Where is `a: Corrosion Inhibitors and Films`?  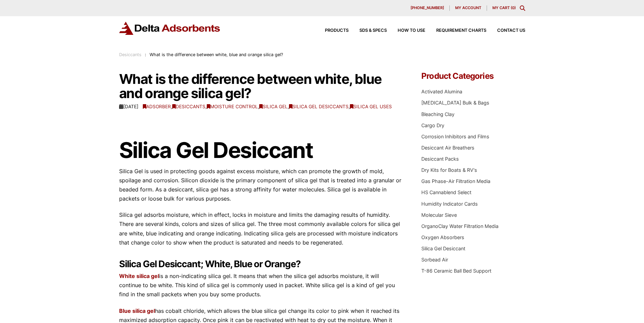 a: Corrosion Inhibitors and Films is located at coordinates (455, 136).